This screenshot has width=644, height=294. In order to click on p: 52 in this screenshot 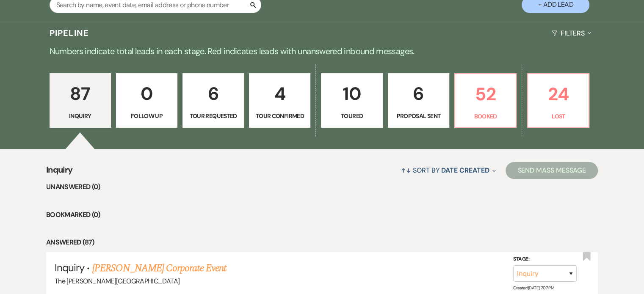, I will do `click(485, 94)`.